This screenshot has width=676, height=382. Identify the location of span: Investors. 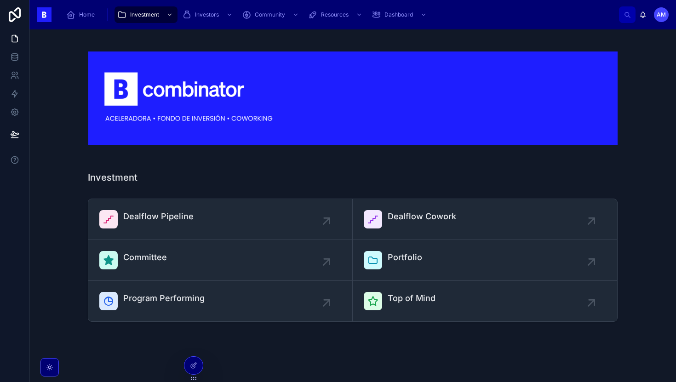
(207, 15).